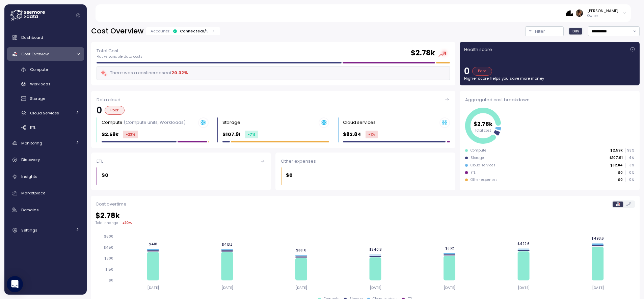 The image size is (644, 299). What do you see at coordinates (160, 31) in the screenshot?
I see `p: Accounts:` at bounding box center [160, 31].